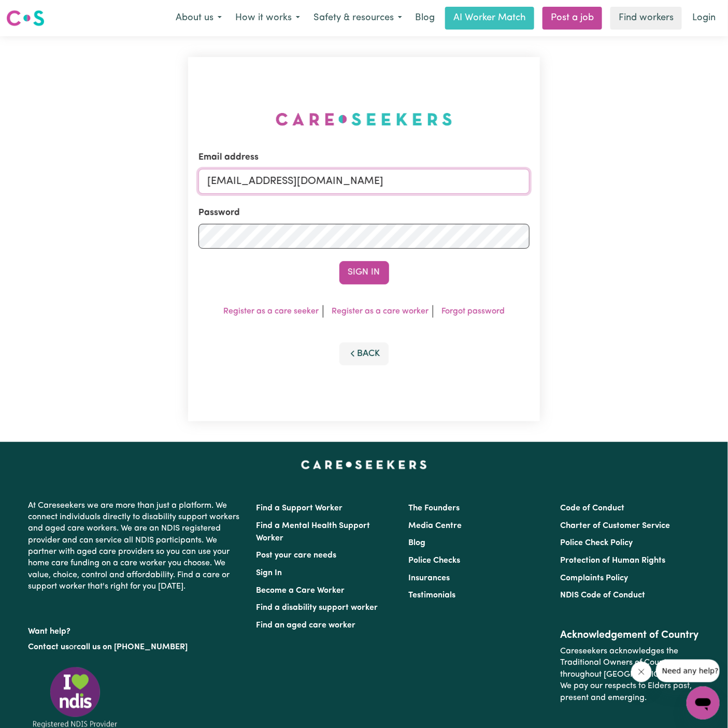  What do you see at coordinates (198, 18) in the screenshot?
I see `button: About us` at bounding box center [198, 18].